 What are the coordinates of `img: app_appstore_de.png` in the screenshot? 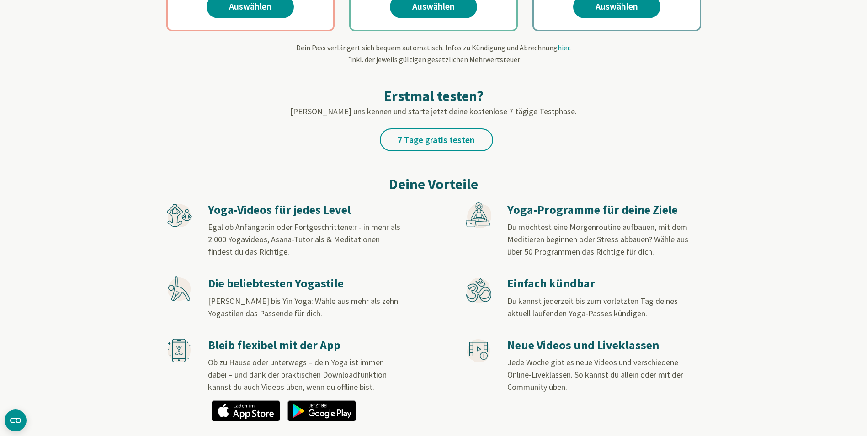 It's located at (246, 411).